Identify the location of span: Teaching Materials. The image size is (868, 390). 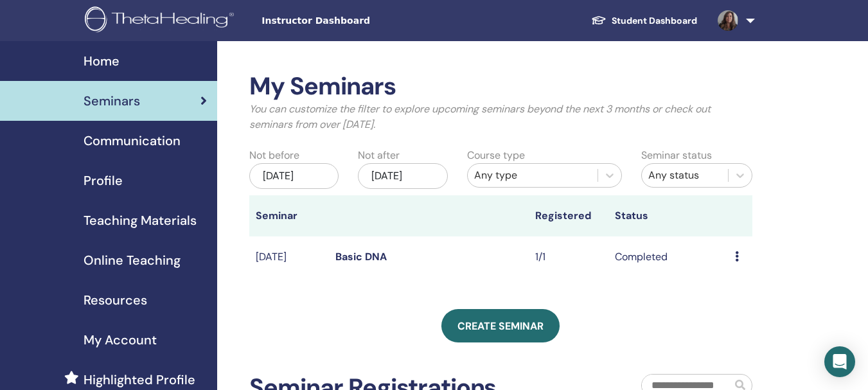
(140, 220).